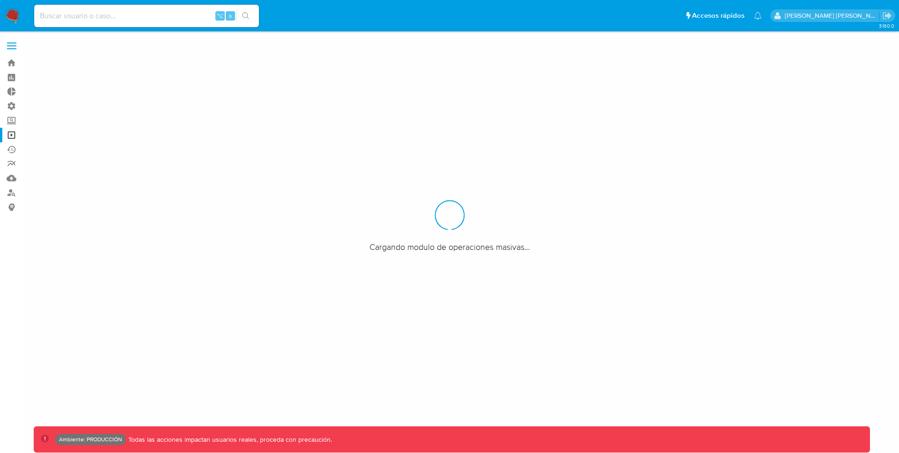  I want to click on input: Buscar usuario o caso..., so click(147, 16).